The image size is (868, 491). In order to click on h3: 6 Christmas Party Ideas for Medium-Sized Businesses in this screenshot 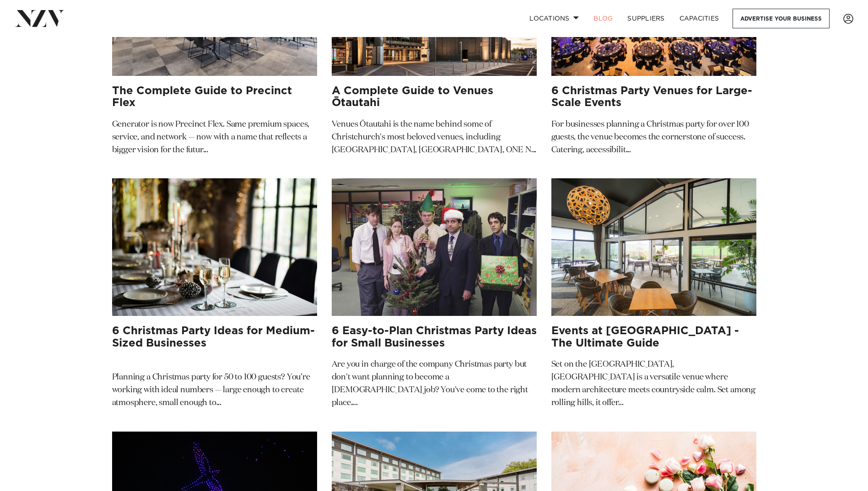, I will do `click(215, 337)`.